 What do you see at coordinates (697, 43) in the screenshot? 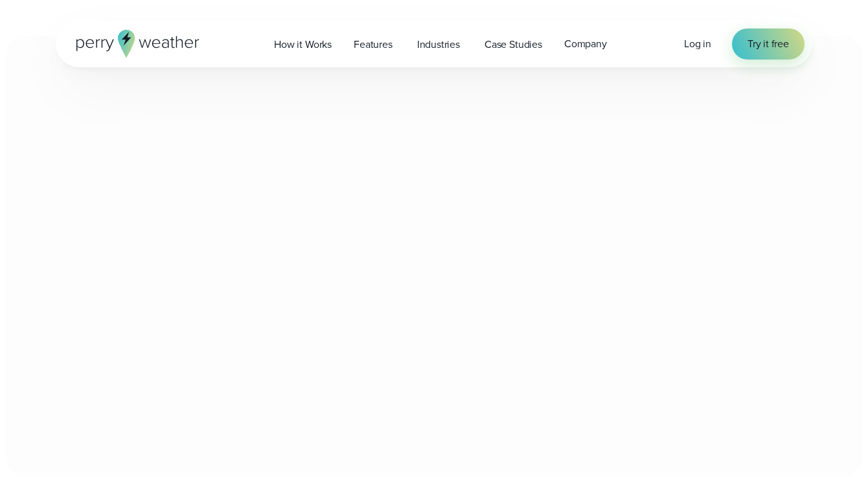
I see `span: Log in` at bounding box center [697, 43].